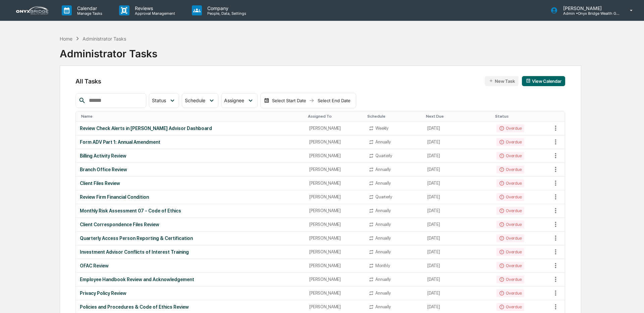  What do you see at coordinates (191, 279) in the screenshot?
I see `div: Employee Handbook Review and Acknowledgement` at bounding box center [191, 279].